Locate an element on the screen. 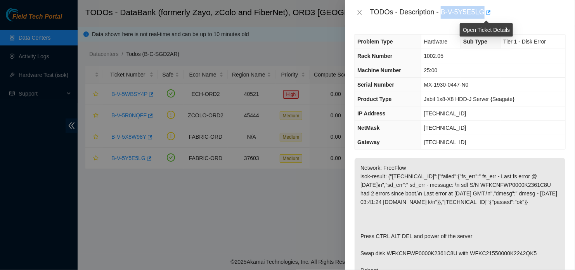  div: Open Ticket Details is located at coordinates (486, 30).